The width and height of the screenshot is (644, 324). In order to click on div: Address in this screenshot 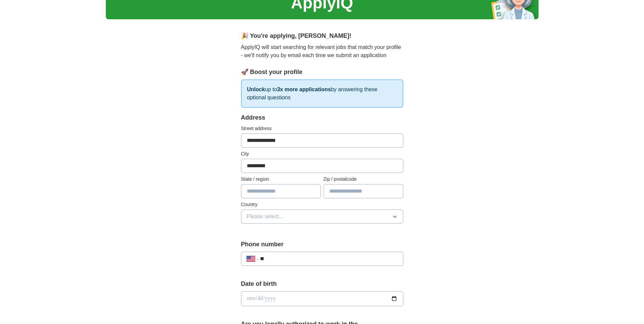, I will do `click(322, 117)`.